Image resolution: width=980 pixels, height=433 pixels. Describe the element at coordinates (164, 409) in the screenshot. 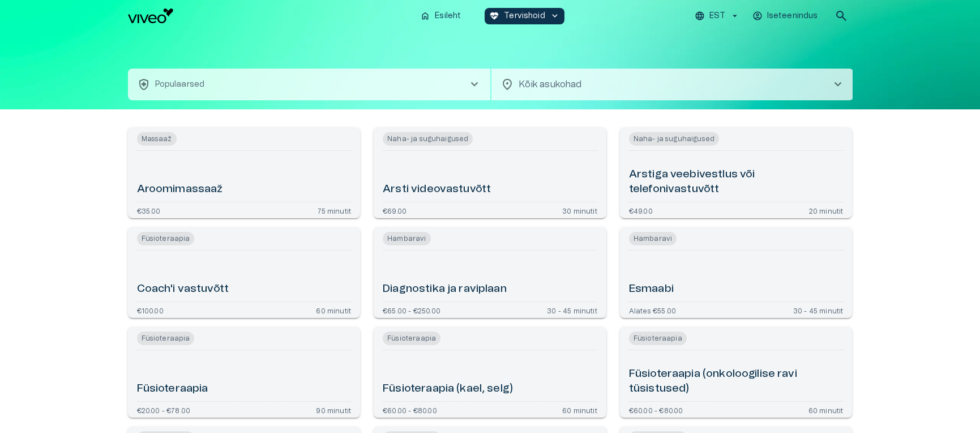

I see `p: €20.00 - €78.00` at that location.